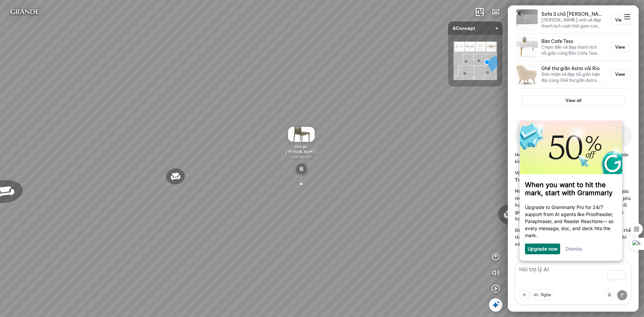 The image size is (644, 317). Describe the element at coordinates (572, 77) in the screenshot. I see `p: Đón nhận vẻ đẹp tối giản hiện đại cùng Ghế thư giãn Astro. Với phom dáng ôm nhẹ nhàng và kết cấu ...` at that location.